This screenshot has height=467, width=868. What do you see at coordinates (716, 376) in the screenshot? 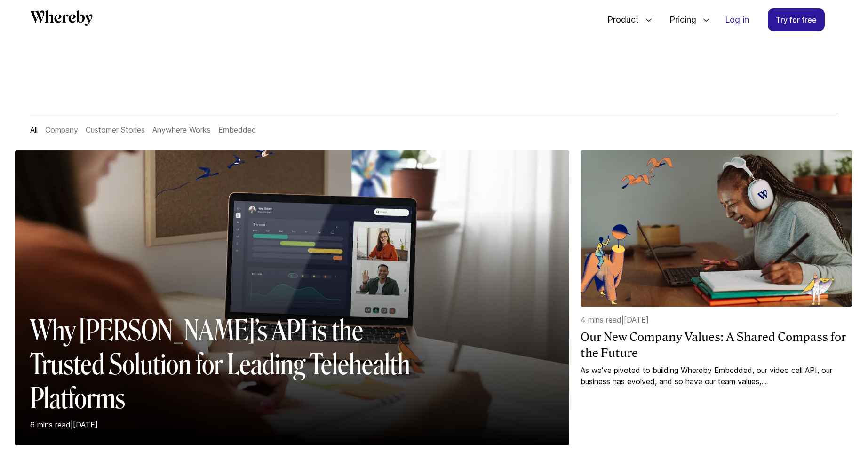
I see `a: As we've pivoted to building Whereby Embedded, our video call API, our business has evolved, and ...` at bounding box center [716, 376].